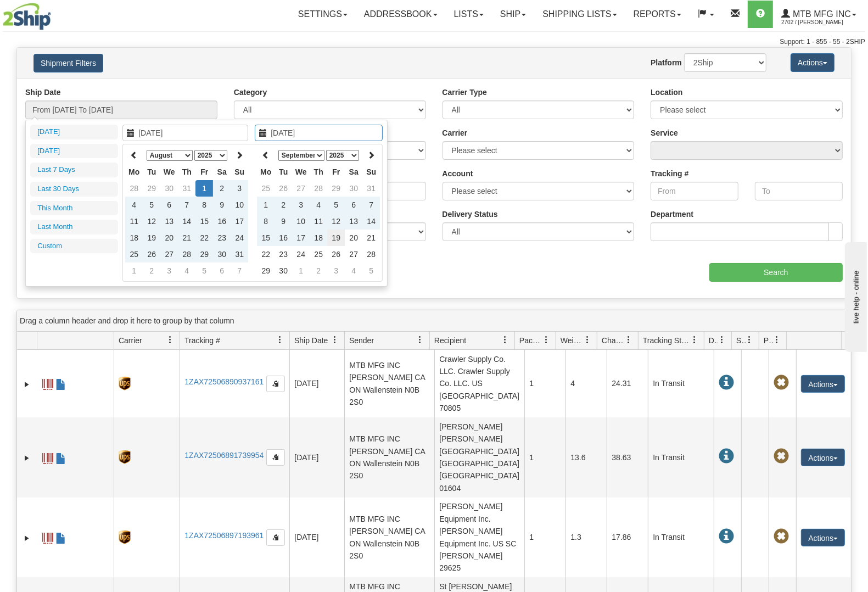  Describe the element at coordinates (613, 341) in the screenshot. I see `span: Charge` at that location.